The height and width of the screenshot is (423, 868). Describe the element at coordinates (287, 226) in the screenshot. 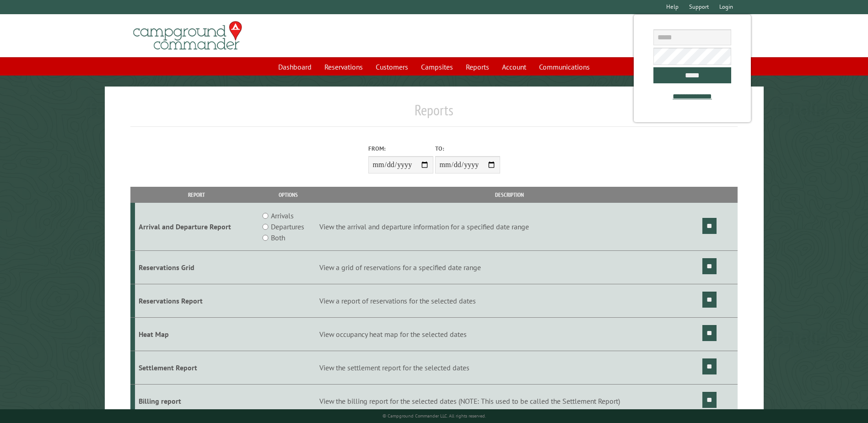

I see `label: Departures` at that location.